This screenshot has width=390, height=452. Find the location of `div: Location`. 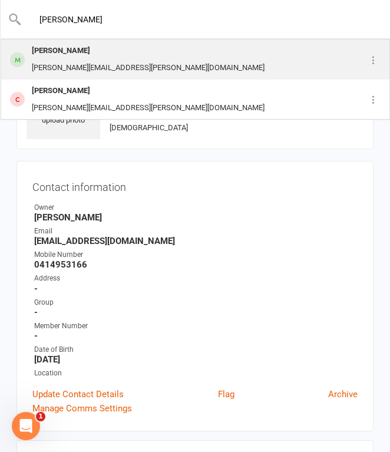

div: Location is located at coordinates (196, 373).